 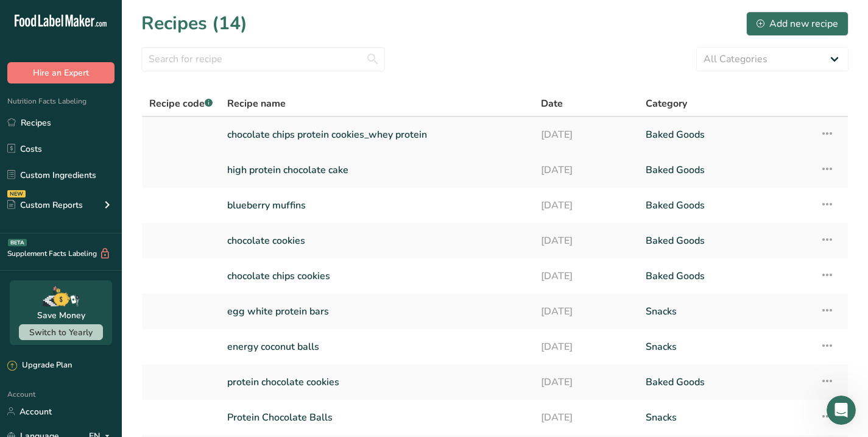 What do you see at coordinates (666, 104) in the screenshot?
I see `span: Category` at bounding box center [666, 104].